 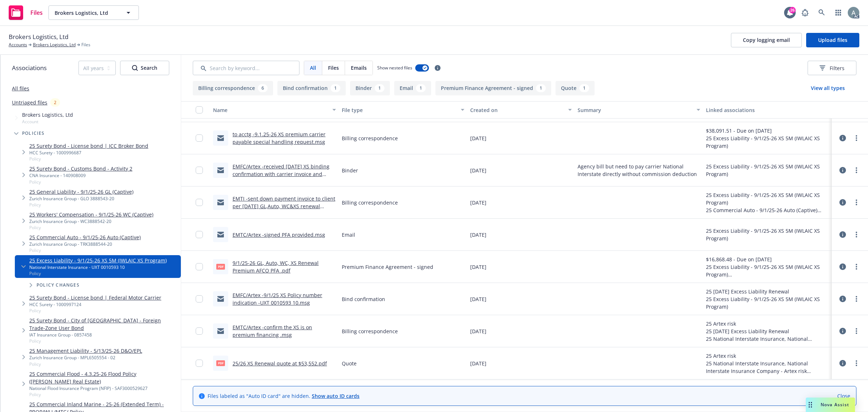 I want to click on a: EMTC/Artex -confirm the XS is on premium financing .msg, so click(x=272, y=331).